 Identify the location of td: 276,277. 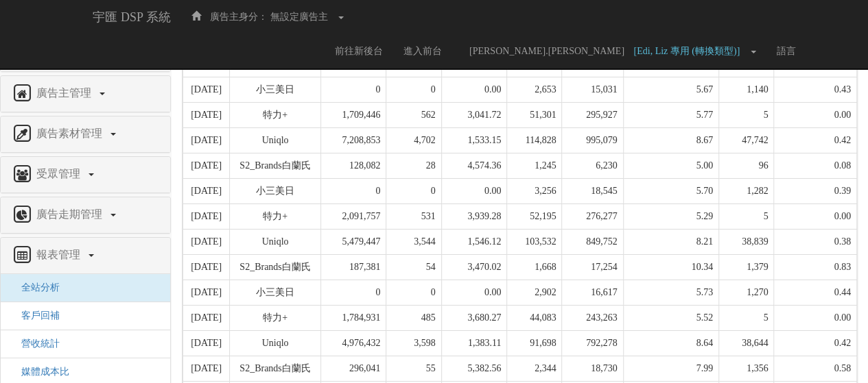
(592, 216).